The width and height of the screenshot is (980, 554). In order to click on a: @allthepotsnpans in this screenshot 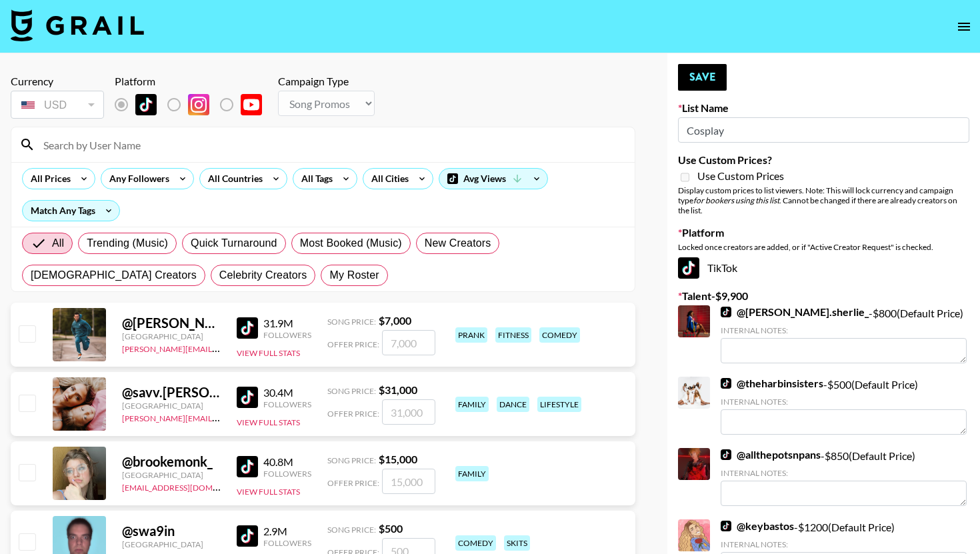, I will do `click(771, 454)`.